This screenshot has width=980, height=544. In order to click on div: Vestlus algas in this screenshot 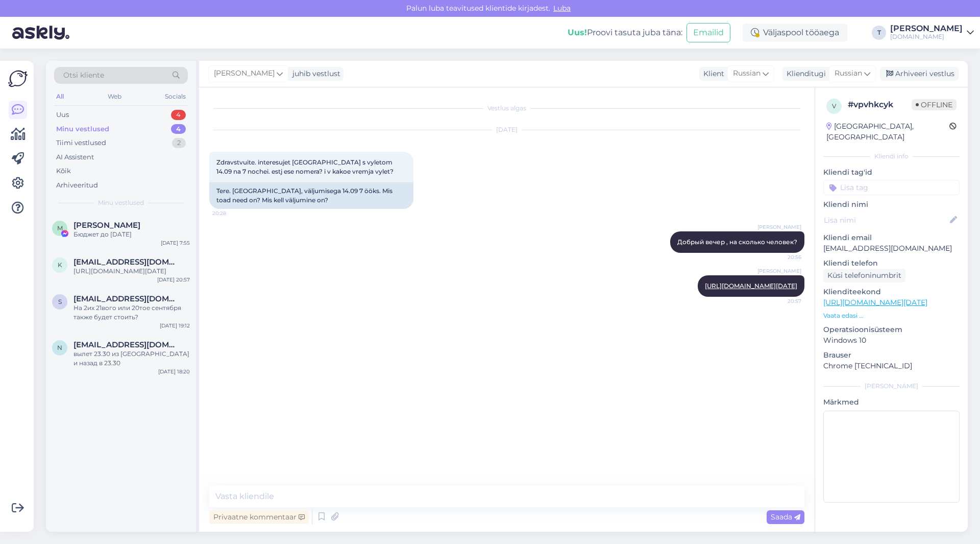, I will do `click(507, 109)`.